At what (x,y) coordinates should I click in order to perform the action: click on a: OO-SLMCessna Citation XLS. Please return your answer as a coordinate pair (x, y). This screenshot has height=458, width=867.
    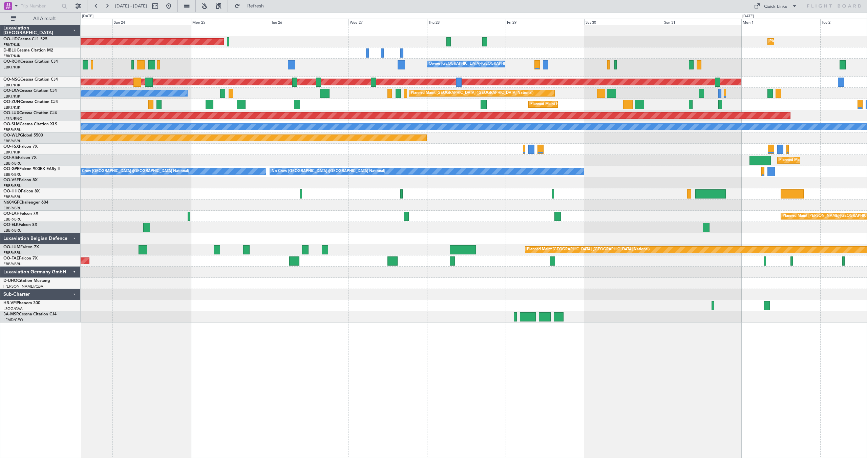
    Looking at the image, I should click on (30, 124).